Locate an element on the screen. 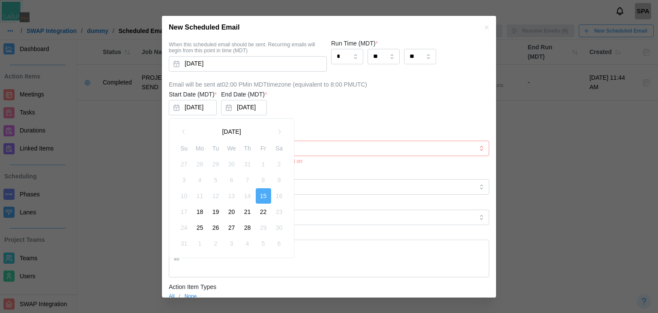 This screenshot has height=313, width=658. h2: New Scheduled Email is located at coordinates (204, 27).